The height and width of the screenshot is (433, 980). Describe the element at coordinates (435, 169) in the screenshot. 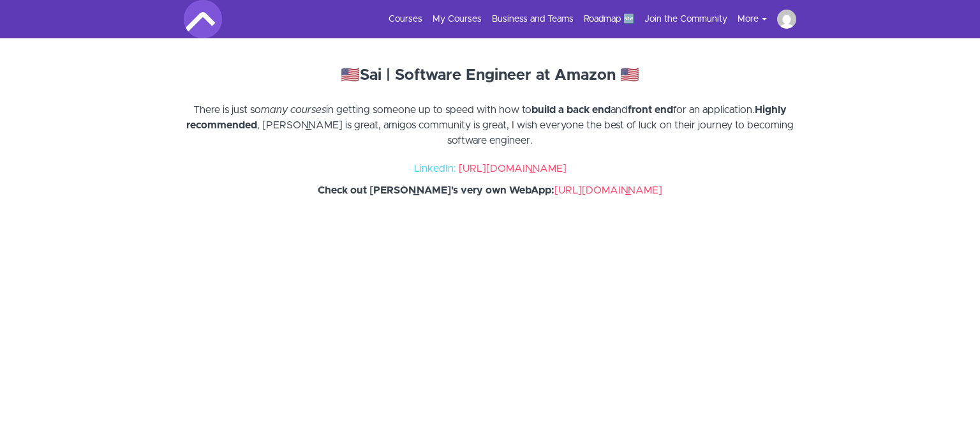

I see `span: LinkedIn:` at that location.